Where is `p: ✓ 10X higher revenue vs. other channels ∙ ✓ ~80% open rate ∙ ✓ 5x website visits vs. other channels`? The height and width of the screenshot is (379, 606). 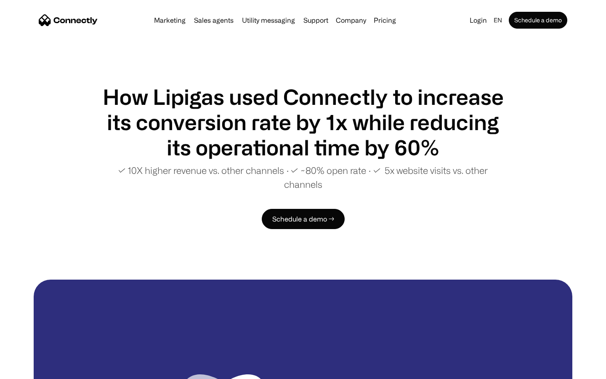 p: ✓ 10X higher revenue vs. other channels ∙ ✓ ~80% open rate ∙ ✓ 5x website visits vs. other channels is located at coordinates (303, 177).